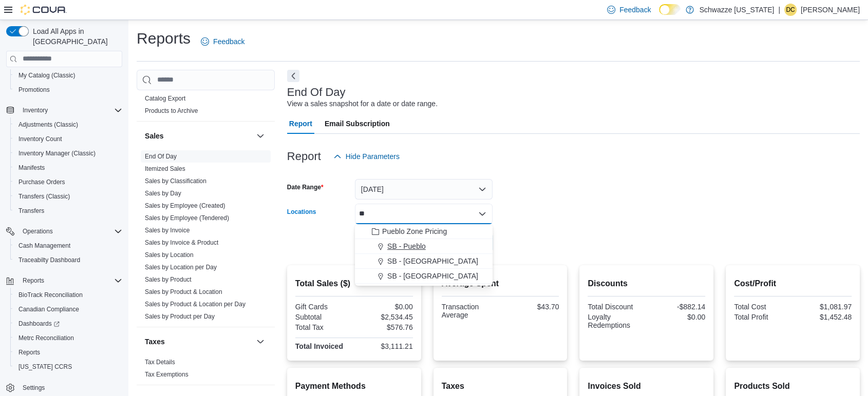  Describe the element at coordinates (316, 92) in the screenshot. I see `h3: End Of Day` at that location.